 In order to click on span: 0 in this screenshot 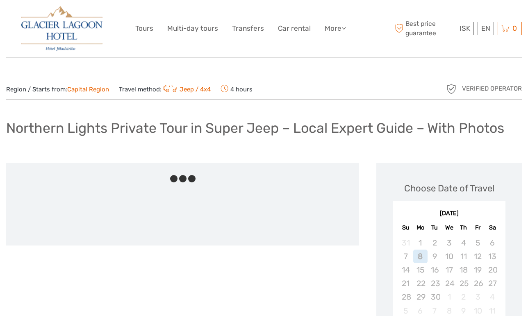, I will do `click(515, 28)`.